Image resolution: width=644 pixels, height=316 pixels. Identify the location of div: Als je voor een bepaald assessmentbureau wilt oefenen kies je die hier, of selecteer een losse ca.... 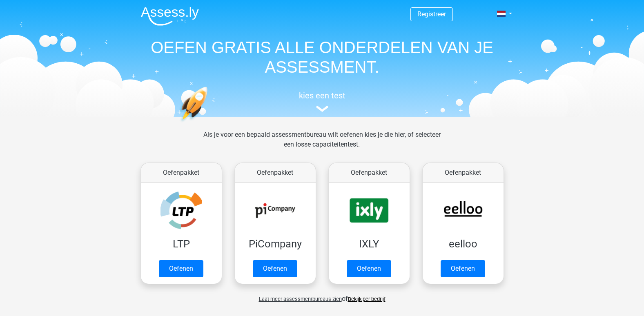
(322, 145).